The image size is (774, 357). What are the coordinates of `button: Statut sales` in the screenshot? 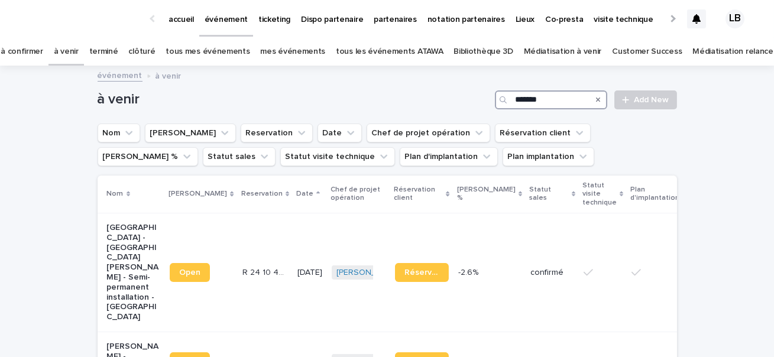 It's located at (239, 157).